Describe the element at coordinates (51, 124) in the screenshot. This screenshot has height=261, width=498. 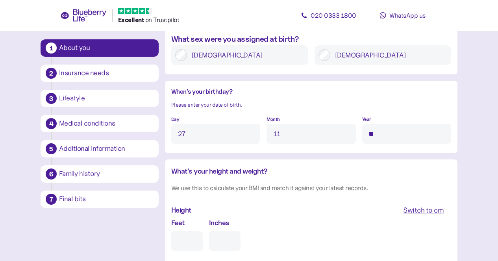
I see `div: 4` at that location.